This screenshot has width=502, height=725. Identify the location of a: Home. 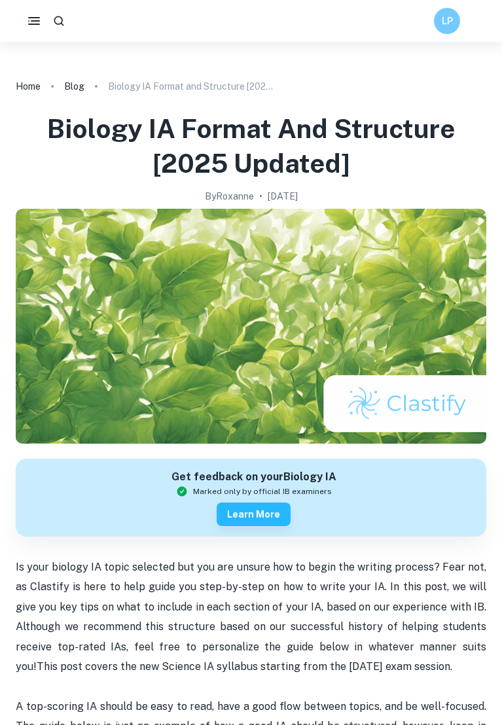
(28, 86).